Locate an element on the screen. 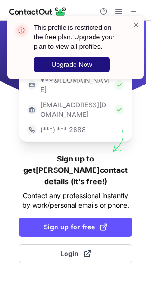 Image resolution: width=151 pixels, height=303 pixels. img: Check Icon is located at coordinates (119, 110).